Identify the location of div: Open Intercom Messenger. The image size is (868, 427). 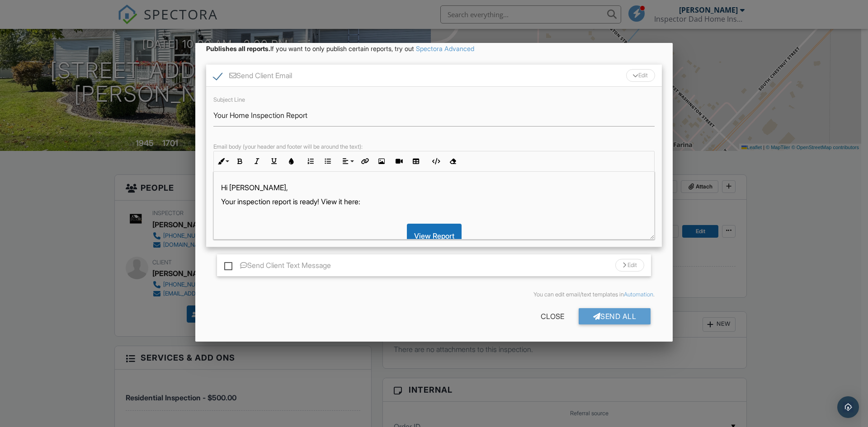
(848, 407).